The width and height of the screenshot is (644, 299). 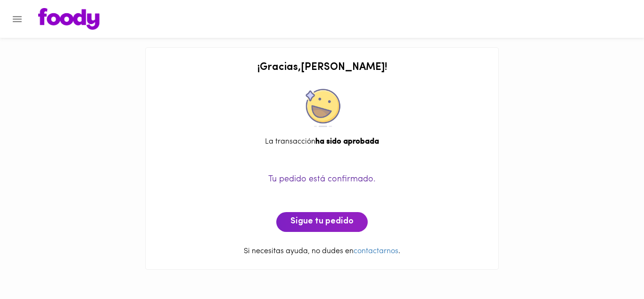 I want to click on img: approved.png, so click(x=322, y=108).